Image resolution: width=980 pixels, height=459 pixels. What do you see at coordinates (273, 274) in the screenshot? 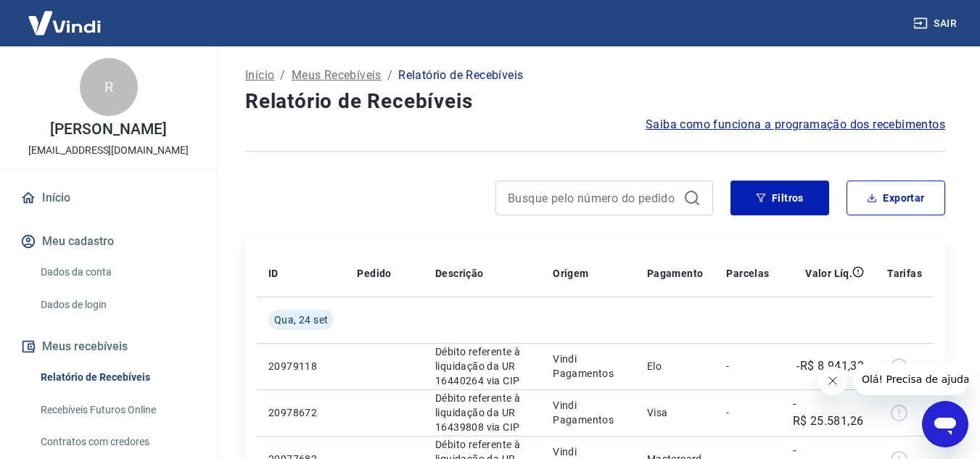
I see `p: ID` at bounding box center [273, 274].